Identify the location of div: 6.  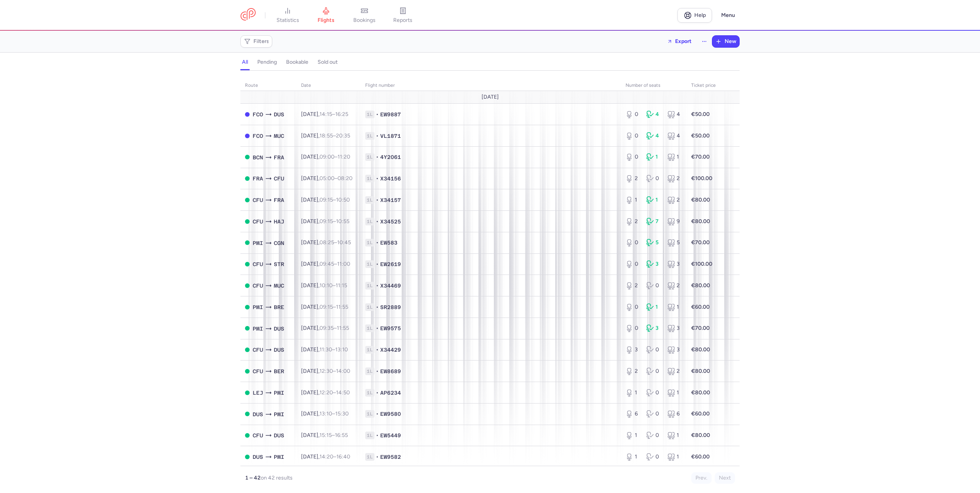
(633, 414).